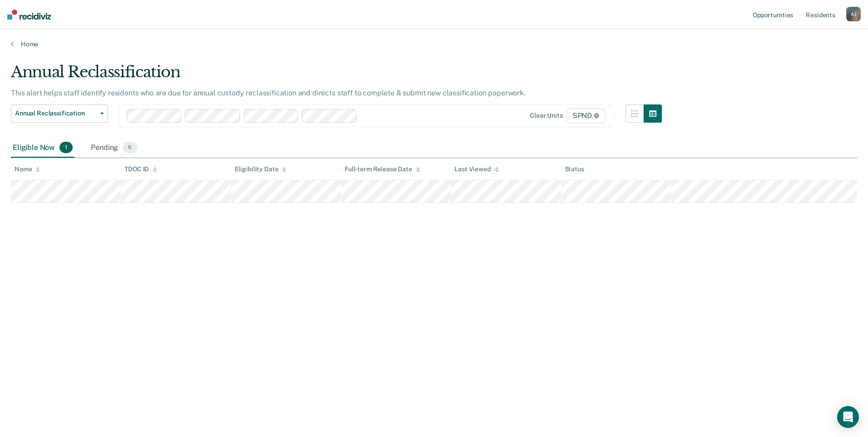 The width and height of the screenshot is (868, 437). Describe the element at coordinates (66, 147) in the screenshot. I see `span: 1` at that location.